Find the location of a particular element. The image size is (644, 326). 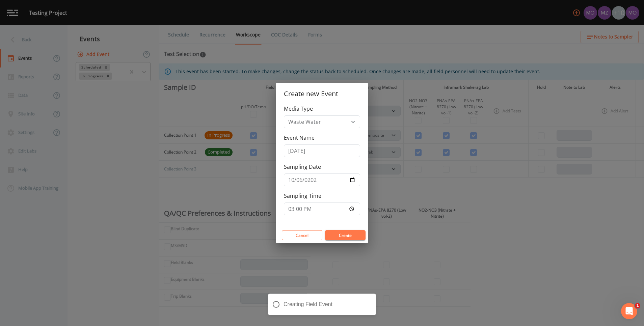

h2: Create new Event is located at coordinates (322, 94).